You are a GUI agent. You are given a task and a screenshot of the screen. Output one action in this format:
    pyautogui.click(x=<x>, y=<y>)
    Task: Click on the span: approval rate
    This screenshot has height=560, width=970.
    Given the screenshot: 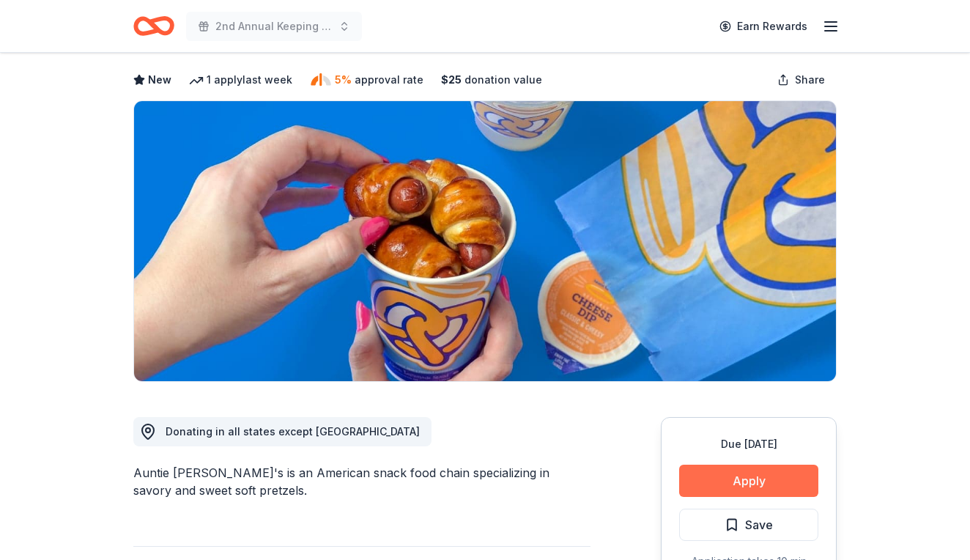 What is the action you would take?
    pyautogui.click(x=389, y=80)
    